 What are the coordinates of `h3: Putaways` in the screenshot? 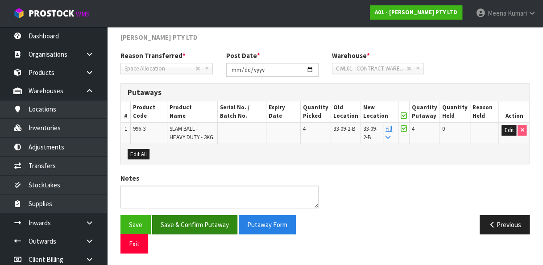 It's located at (325, 92).